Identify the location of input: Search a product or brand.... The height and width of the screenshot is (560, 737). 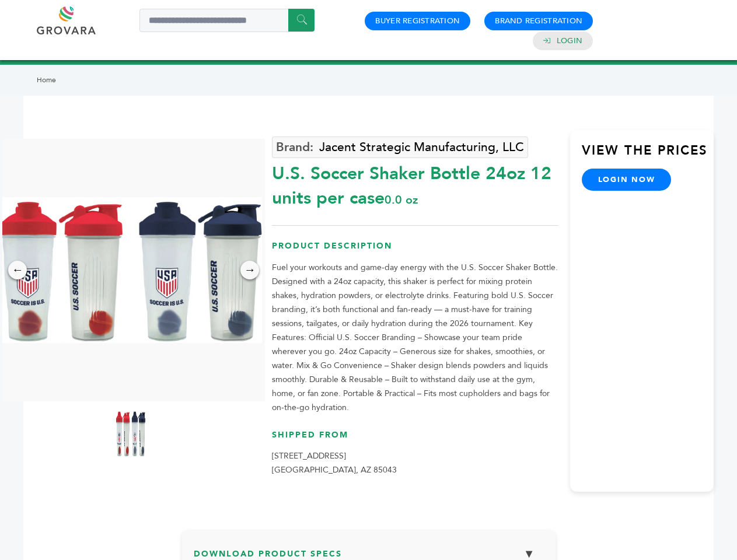
(227, 21).